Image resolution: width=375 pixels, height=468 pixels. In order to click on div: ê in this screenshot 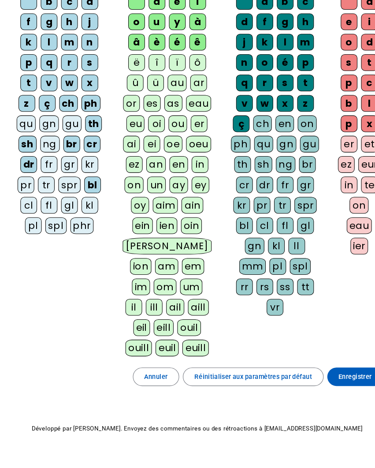, I will do `click(188, 49)`.